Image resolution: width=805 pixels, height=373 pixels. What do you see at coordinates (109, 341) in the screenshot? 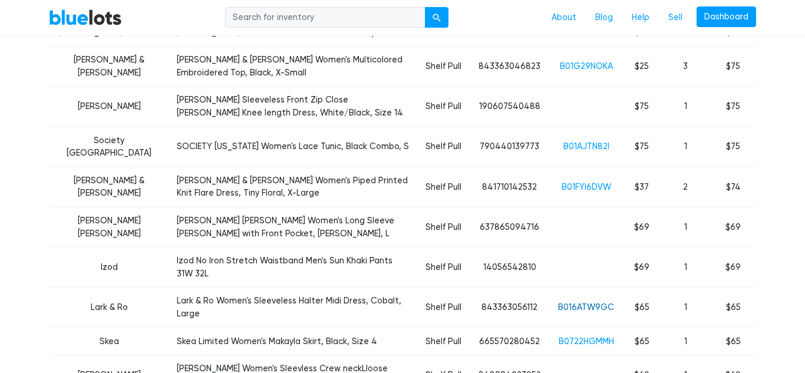
I see `td: Skea` at bounding box center [109, 341].